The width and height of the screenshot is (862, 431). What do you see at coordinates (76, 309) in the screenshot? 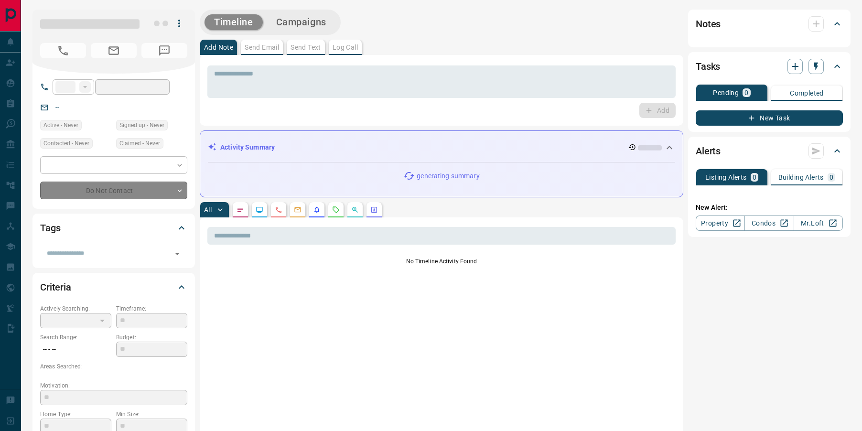
I see `p: Actively Searching:` at bounding box center [76, 309].